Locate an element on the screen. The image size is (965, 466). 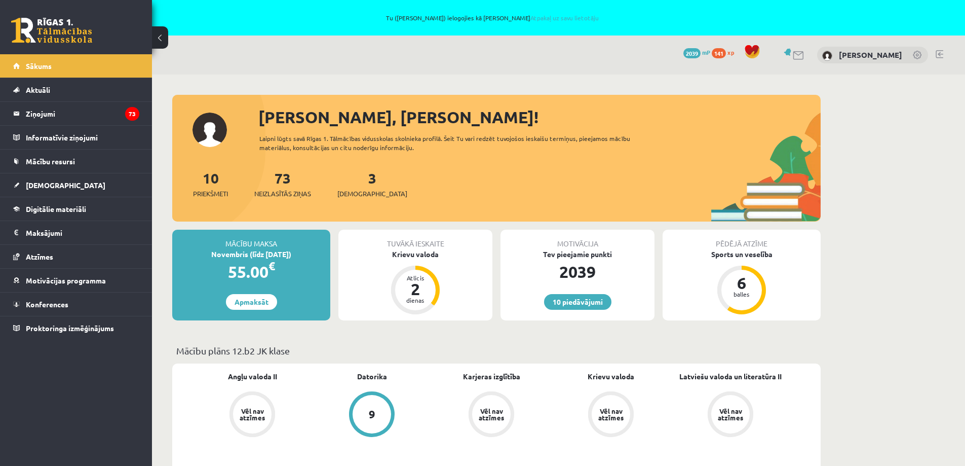
a: 2039 mP is located at coordinates (697, 52).